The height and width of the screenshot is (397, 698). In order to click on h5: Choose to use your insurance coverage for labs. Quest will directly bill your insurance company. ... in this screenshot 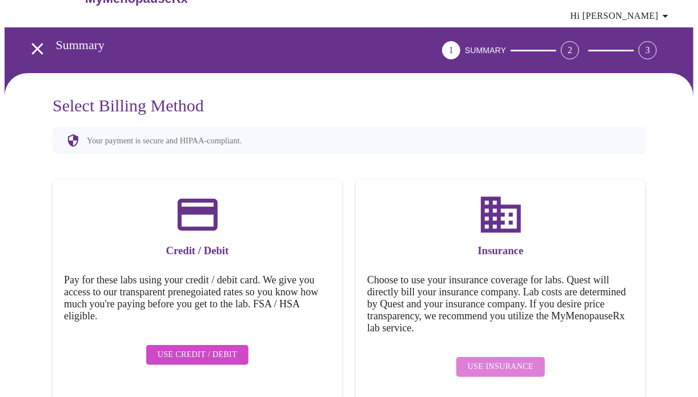, I will do `click(500, 304)`.